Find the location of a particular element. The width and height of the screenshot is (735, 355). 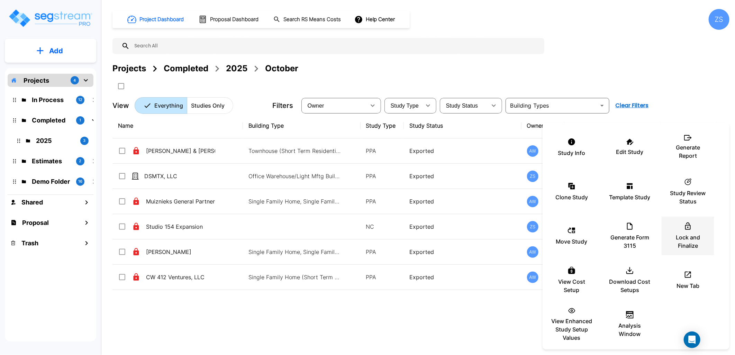

p: View Cost Setup is located at coordinates (571, 286).